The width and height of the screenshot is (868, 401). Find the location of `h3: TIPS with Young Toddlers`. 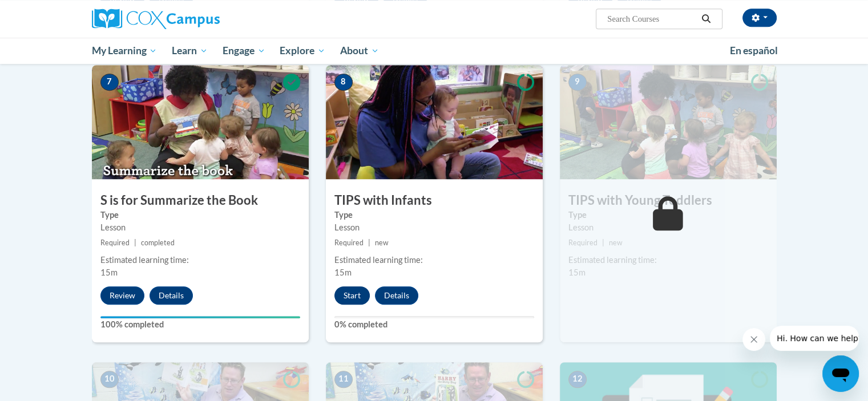

h3: TIPS with Young Toddlers is located at coordinates (668, 201).